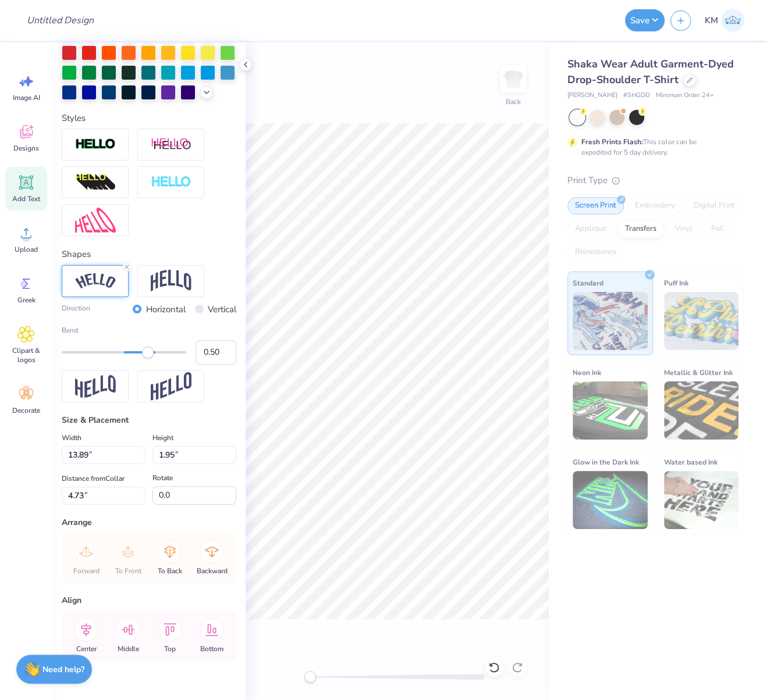  Describe the element at coordinates (166, 310) in the screenshot. I see `label: Horizontal` at that location.